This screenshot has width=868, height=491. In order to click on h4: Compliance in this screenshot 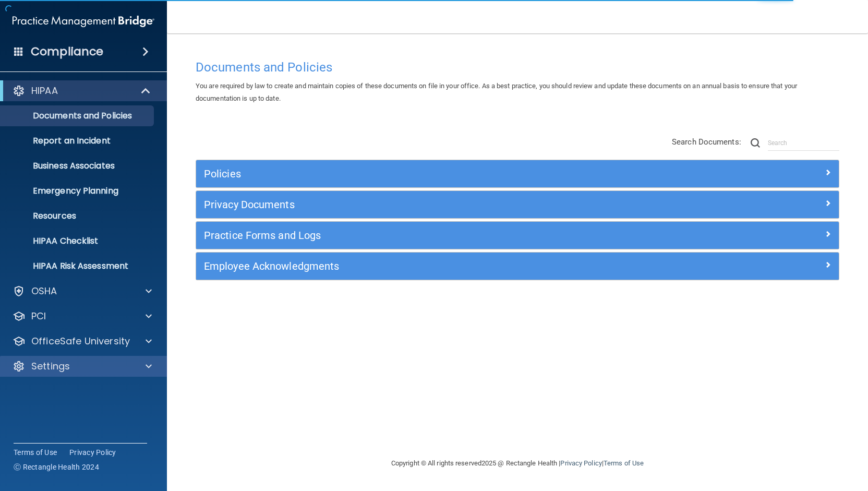, I will do `click(67, 52)`.